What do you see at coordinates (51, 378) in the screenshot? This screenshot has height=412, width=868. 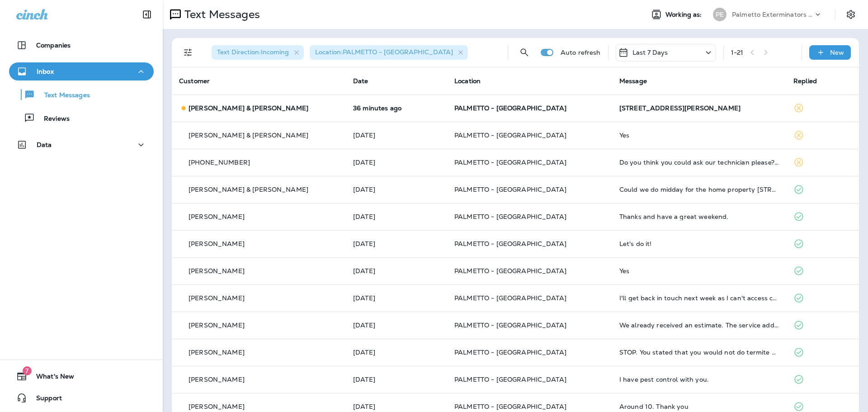 I see `span: What's New` at bounding box center [51, 378].